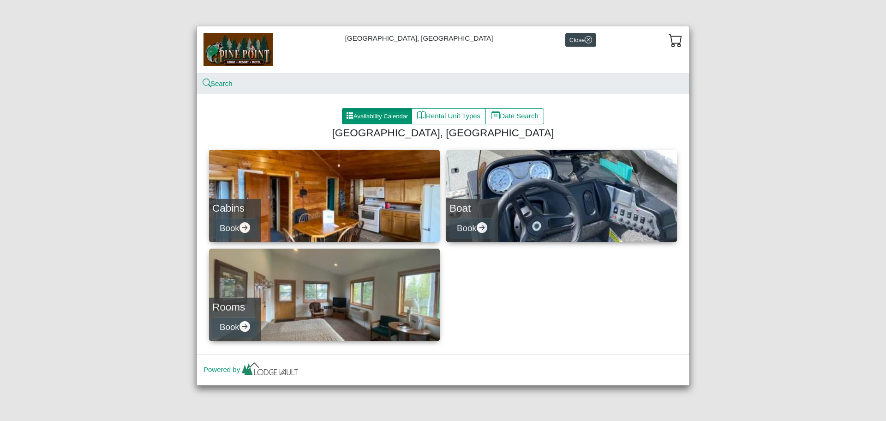 The width and height of the screenshot is (886, 421). What do you see at coordinates (676, 40) in the screenshot?
I see `svg: cart` at bounding box center [676, 40].